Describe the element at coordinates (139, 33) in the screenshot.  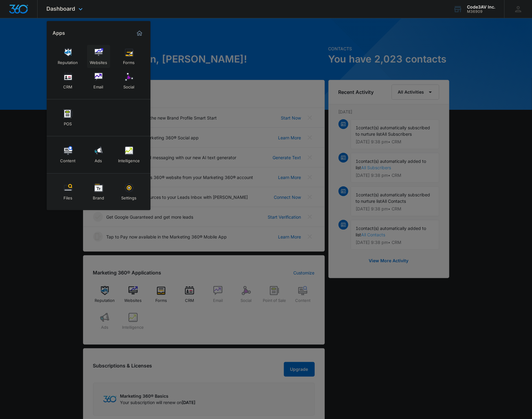
I see `a: Marketing 360® Dashboard` at that location.